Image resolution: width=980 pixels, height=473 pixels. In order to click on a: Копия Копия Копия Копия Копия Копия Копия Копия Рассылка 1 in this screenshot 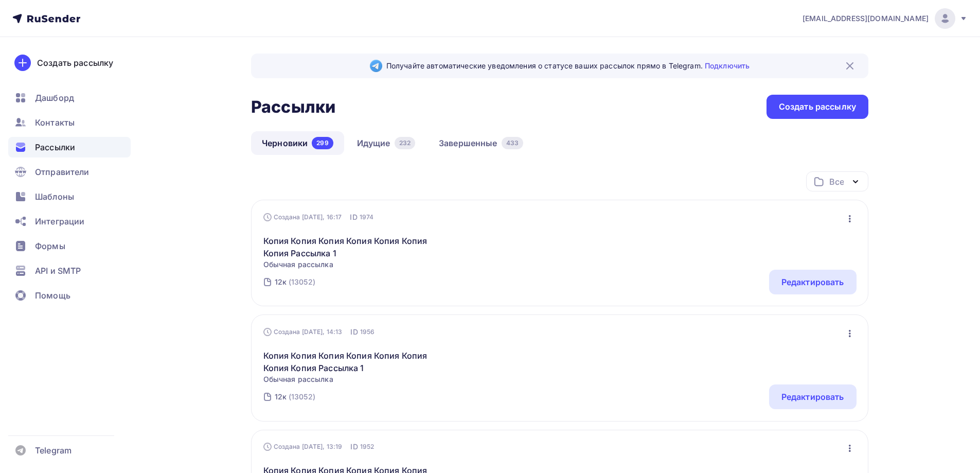, I will do `click(352, 362)`.